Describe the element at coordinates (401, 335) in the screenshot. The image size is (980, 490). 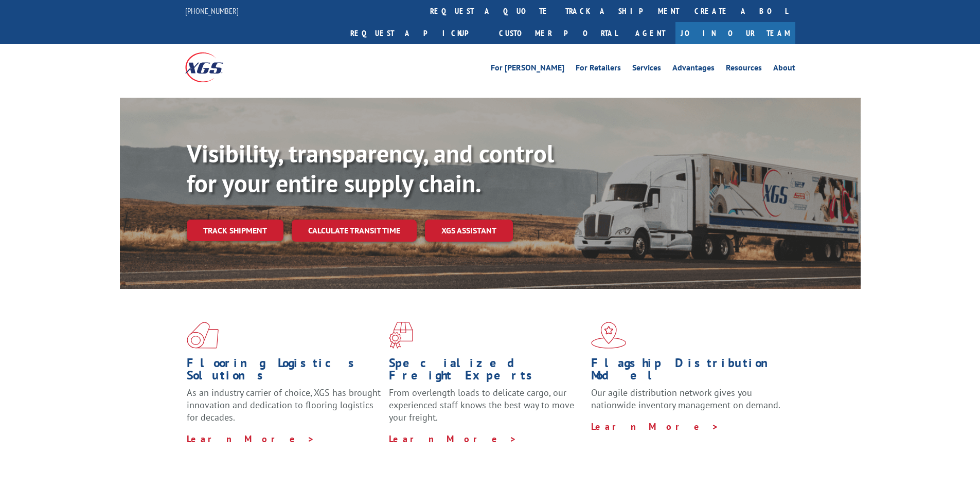
I see `img: xgs-icon-focused-on-flooring-red` at that location.